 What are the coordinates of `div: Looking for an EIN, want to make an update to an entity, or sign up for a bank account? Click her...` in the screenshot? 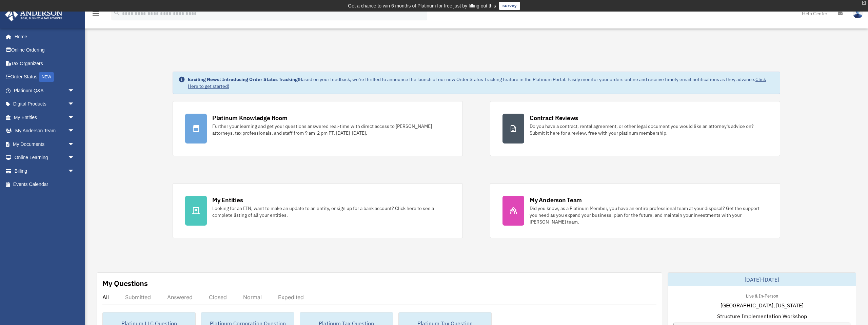 It's located at (331, 212).